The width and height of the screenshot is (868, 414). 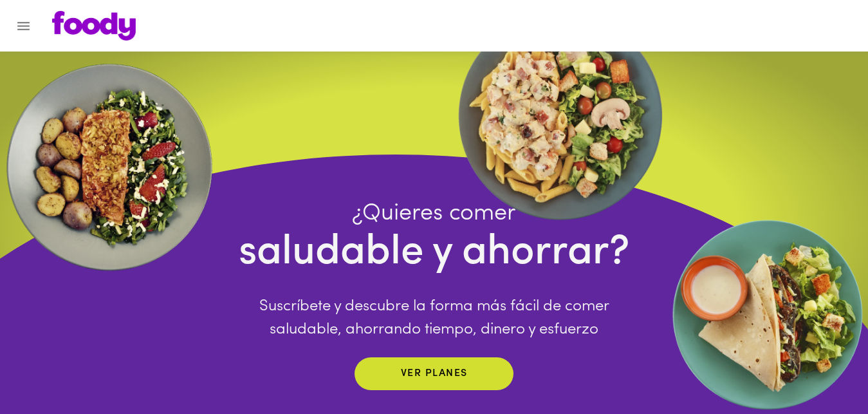 I want to click on button: Menu, so click(x=23, y=26).